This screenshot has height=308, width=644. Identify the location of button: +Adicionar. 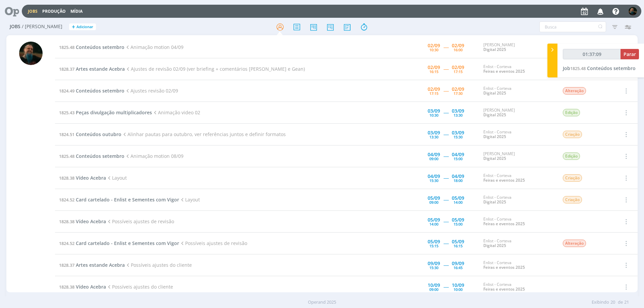
(83, 27).